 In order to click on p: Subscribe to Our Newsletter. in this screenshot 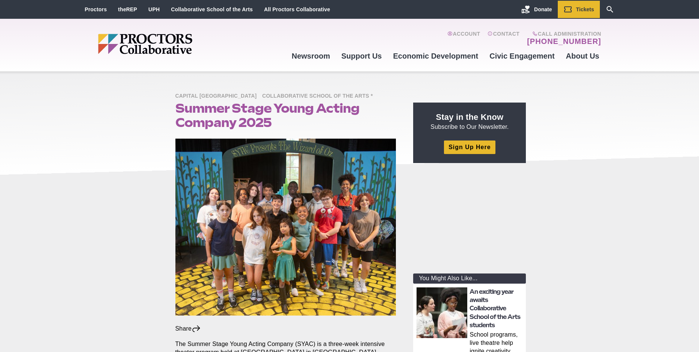, I will do `click(469, 121)`.